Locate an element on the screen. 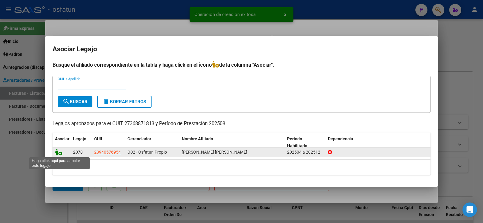  span: AGUILAR ALDAMA CYNTIA MATILDE is located at coordinates (214, 152).